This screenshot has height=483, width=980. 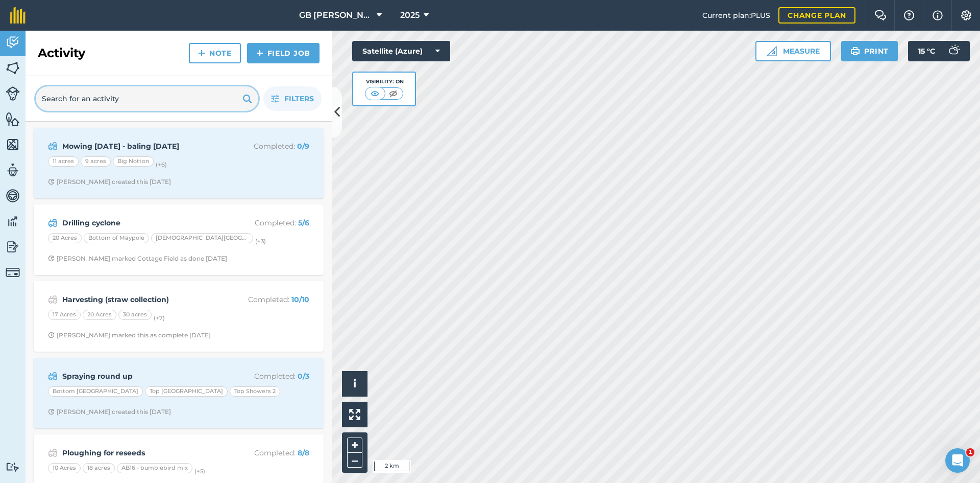 I want to click on a: Harvesting (straw collection)Completed: 10/1017 Acres20 Acres30 acres(+7)Clock with arrow pointin..., so click(x=179, y=316).